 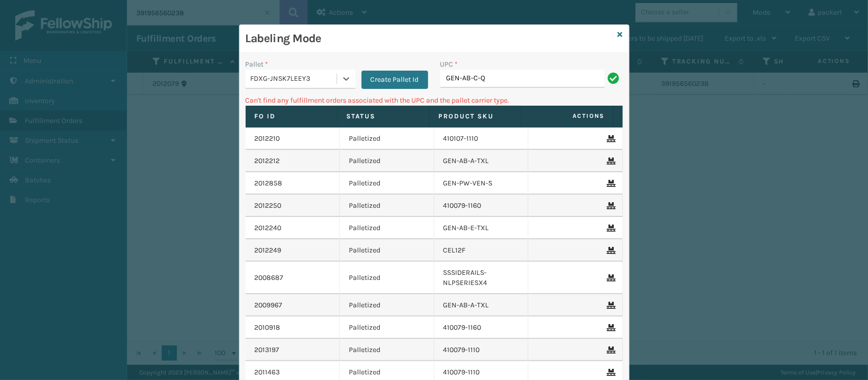 I want to click on label: Fo Id, so click(x=292, y=117).